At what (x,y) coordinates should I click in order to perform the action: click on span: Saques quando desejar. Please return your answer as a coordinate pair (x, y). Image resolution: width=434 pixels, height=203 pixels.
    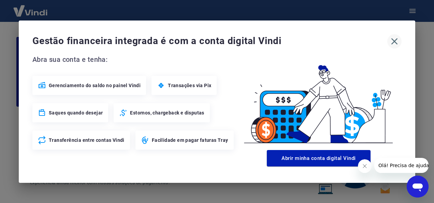
    Looking at the image, I should click on (76, 113).